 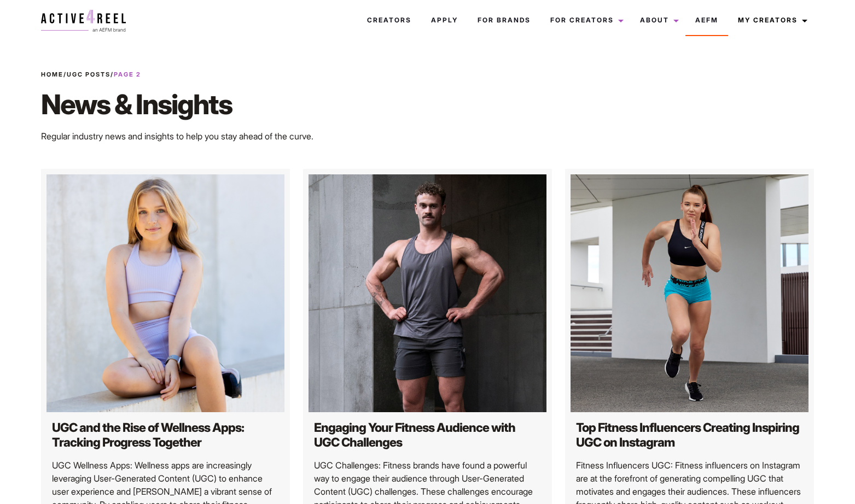 I want to click on a: AEFM, so click(x=707, y=21).